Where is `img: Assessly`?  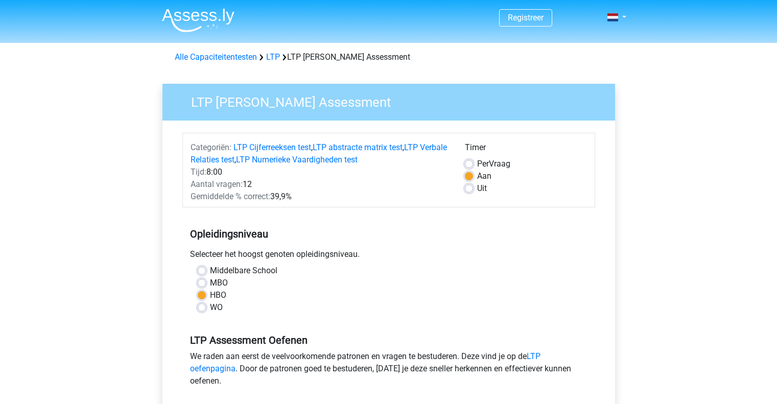
img: Assessly is located at coordinates (198, 20).